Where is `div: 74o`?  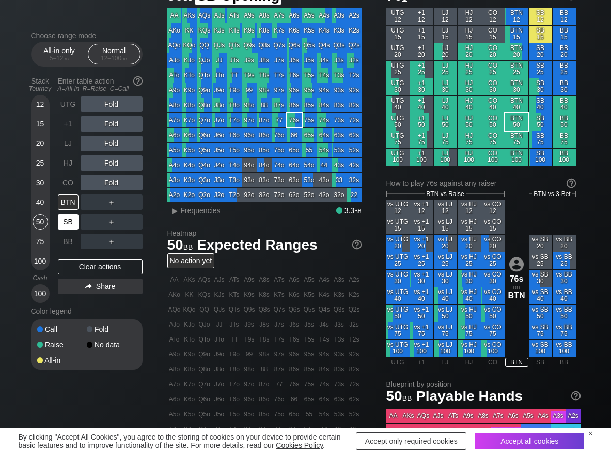
div: 74o is located at coordinates (279, 165).